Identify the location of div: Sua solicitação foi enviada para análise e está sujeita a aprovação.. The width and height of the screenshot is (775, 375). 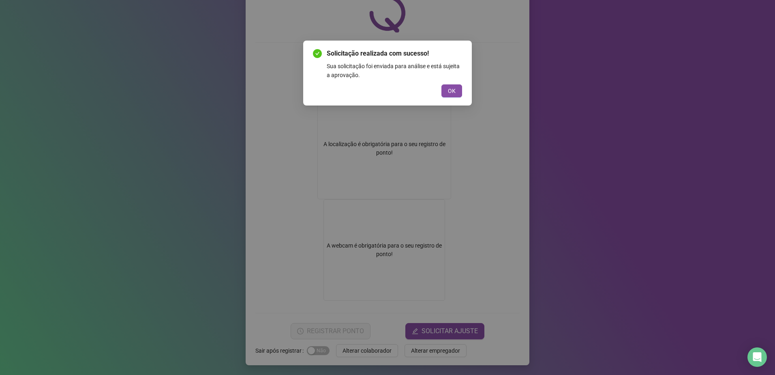
(394, 71).